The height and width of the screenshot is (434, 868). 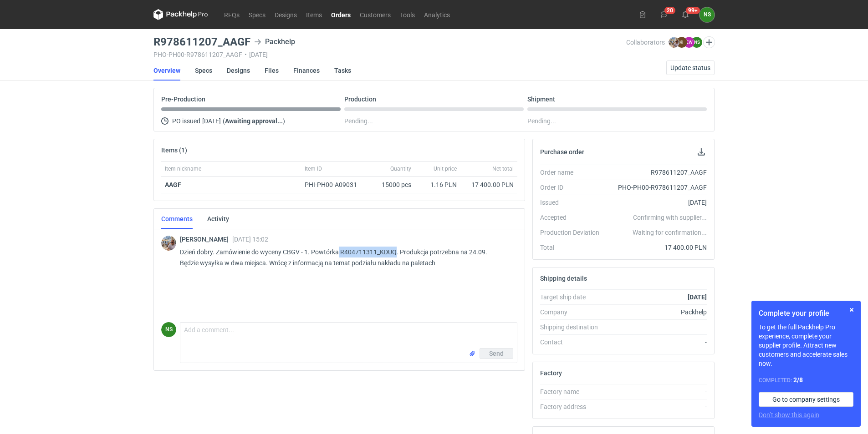 I want to click on a: Finances, so click(x=307, y=70).